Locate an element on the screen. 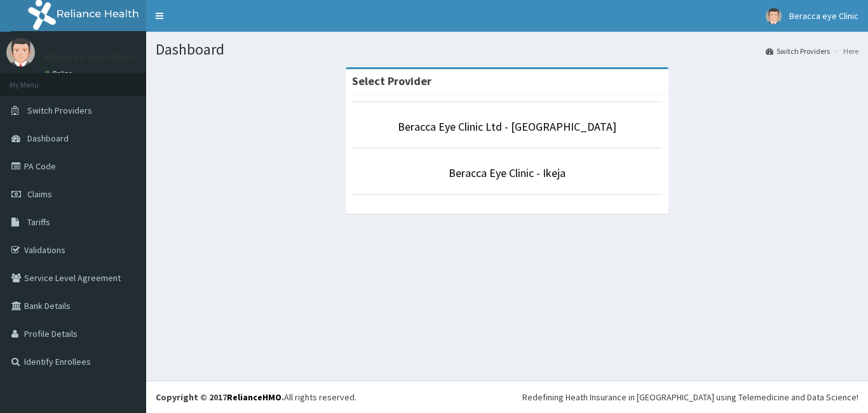  a: Beracca Eye Clinic - Ikeja is located at coordinates (507, 173).